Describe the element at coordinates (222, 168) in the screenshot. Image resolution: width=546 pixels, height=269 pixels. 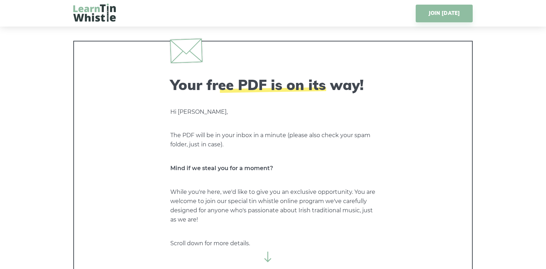
I see `strong: Mind if we steal you for a moment?` at that location.